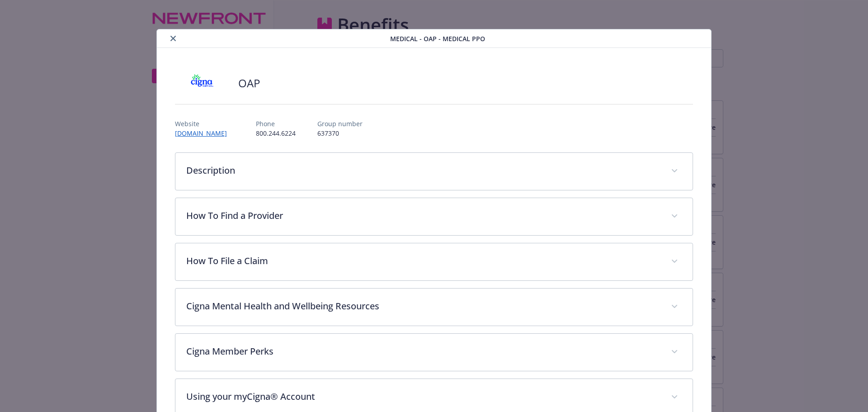 Image resolution: width=868 pixels, height=412 pixels. What do you see at coordinates (423, 216) in the screenshot?
I see `p: How To Find a Provider` at bounding box center [423, 216].